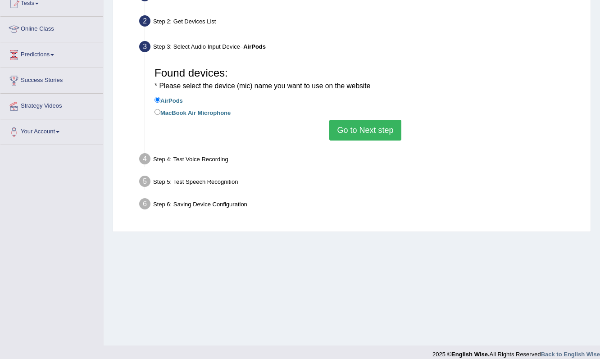 This screenshot has height=359, width=600. What do you see at coordinates (52, 105) in the screenshot?
I see `a: Strategy Videos` at bounding box center [52, 105].